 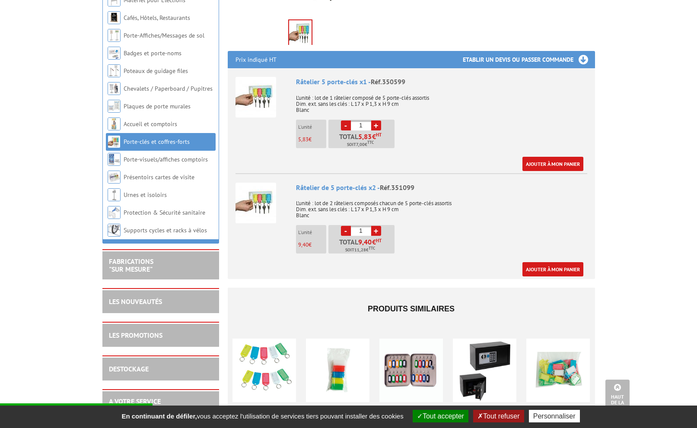 What do you see at coordinates (114, 35) in the screenshot?
I see `img: Porte-Affiches/Messages de sol` at bounding box center [114, 35].